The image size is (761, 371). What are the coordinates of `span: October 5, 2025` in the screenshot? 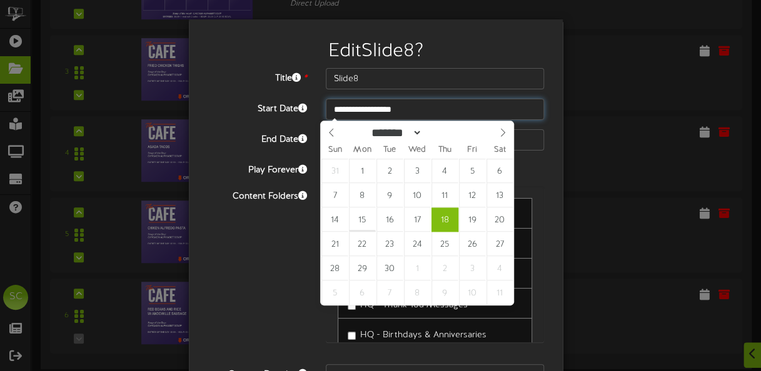 It's located at (334, 292).